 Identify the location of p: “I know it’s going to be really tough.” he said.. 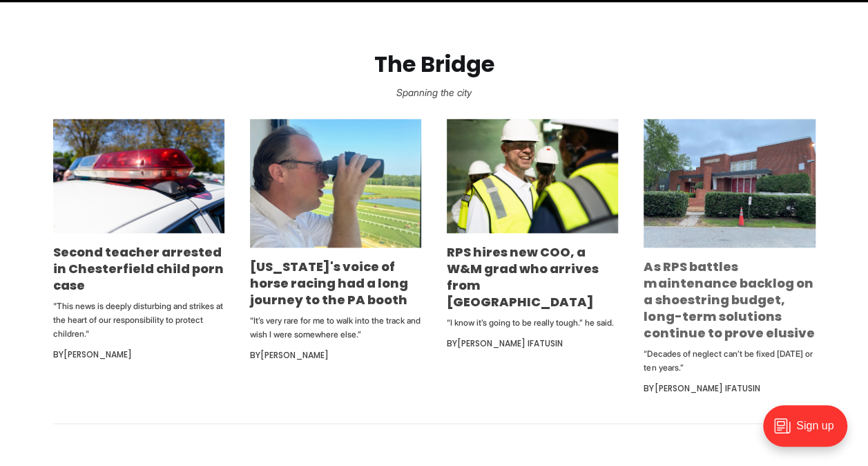
(532, 323).